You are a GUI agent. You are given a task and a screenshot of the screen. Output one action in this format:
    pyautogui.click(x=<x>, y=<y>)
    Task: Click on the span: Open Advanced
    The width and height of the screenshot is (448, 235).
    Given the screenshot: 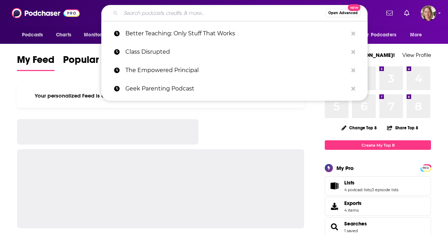 What is the action you would take?
    pyautogui.click(x=343, y=13)
    